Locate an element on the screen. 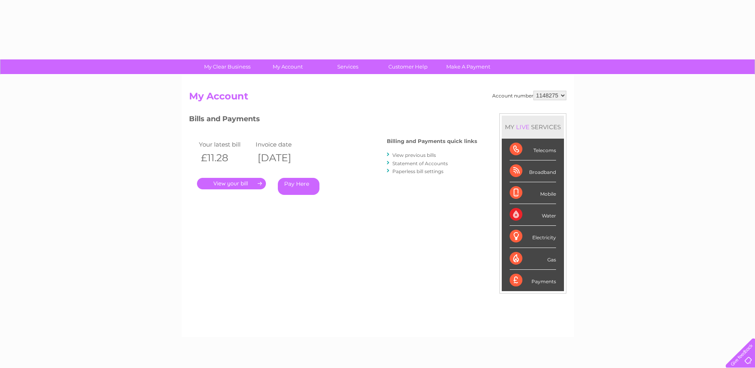 The height and width of the screenshot is (368, 755). td: Invoice date is located at coordinates (282, 144).